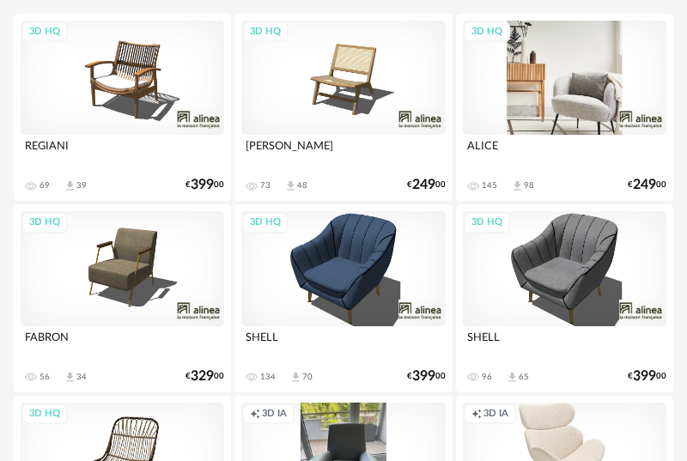  I want to click on div: 69, so click(45, 186).